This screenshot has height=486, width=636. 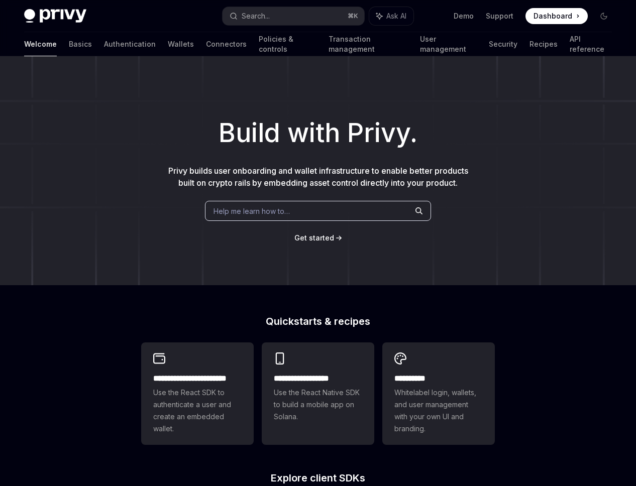 What do you see at coordinates (40, 44) in the screenshot?
I see `a: Welcome` at bounding box center [40, 44].